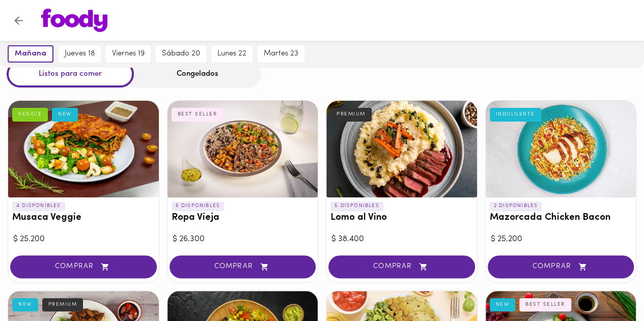  Describe the element at coordinates (561, 149) in the screenshot. I see `div: Mazorcada Chicken Bacon` at that location.